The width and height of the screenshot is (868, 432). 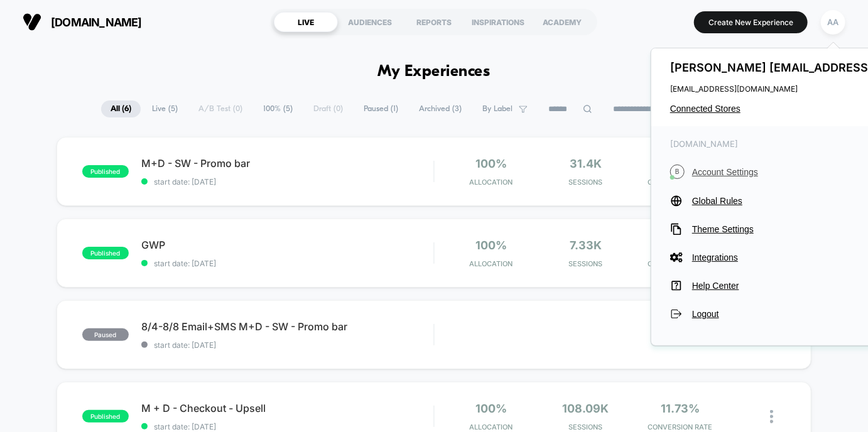 What do you see at coordinates (287, 245) in the screenshot?
I see `span: GWP` at bounding box center [287, 245].